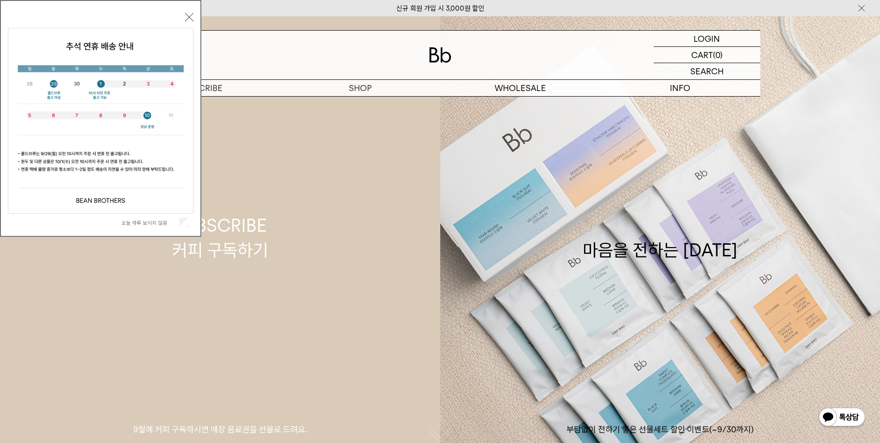 This screenshot has height=443, width=880. What do you see at coordinates (101, 121) in the screenshot?
I see `img: 5e4d662c6b1424087153c0055ceb1a13_140731.jpg` at bounding box center [101, 121].